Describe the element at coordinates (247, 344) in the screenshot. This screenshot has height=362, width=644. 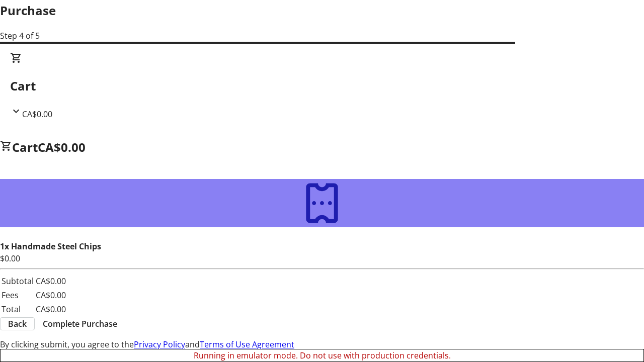
I see `a: Terms of Use Agreement` at that location.